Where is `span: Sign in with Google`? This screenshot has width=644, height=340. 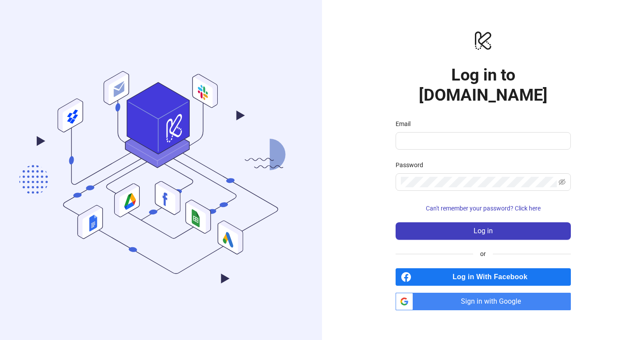 span: Sign in with Google is located at coordinates (494, 302).